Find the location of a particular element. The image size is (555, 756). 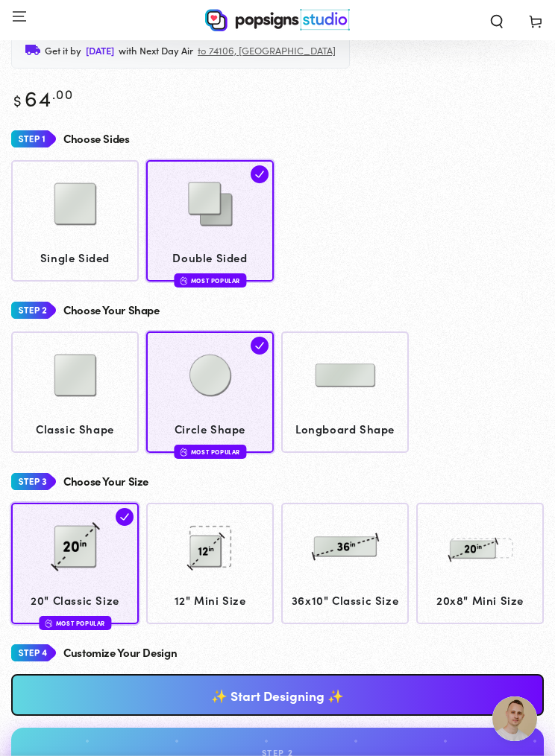

span: Single Sided is located at coordinates (75, 257).